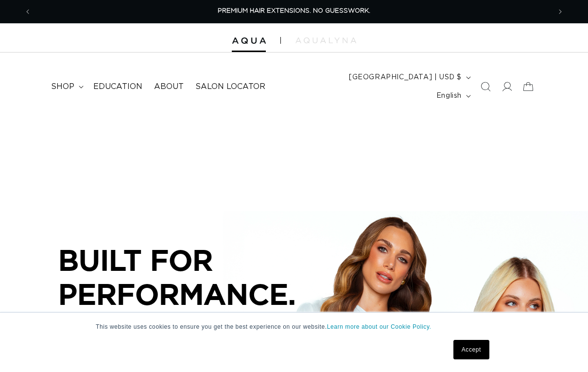  I want to click on span: shop, so click(62, 86).